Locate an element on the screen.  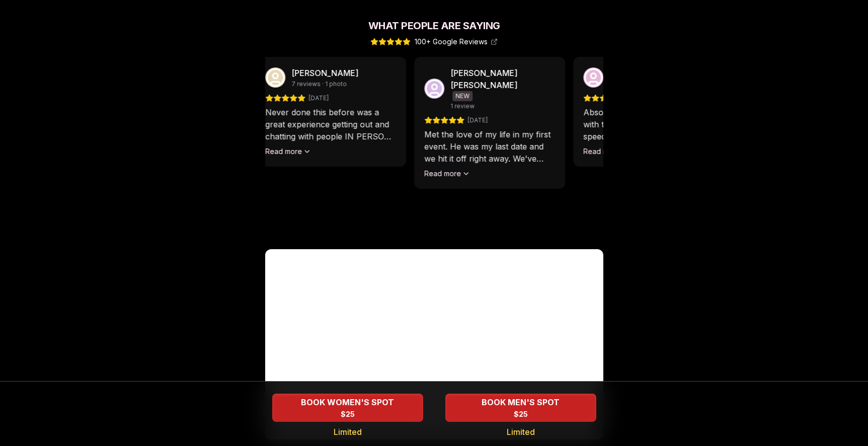
span: 1 review is located at coordinates (462, 106).